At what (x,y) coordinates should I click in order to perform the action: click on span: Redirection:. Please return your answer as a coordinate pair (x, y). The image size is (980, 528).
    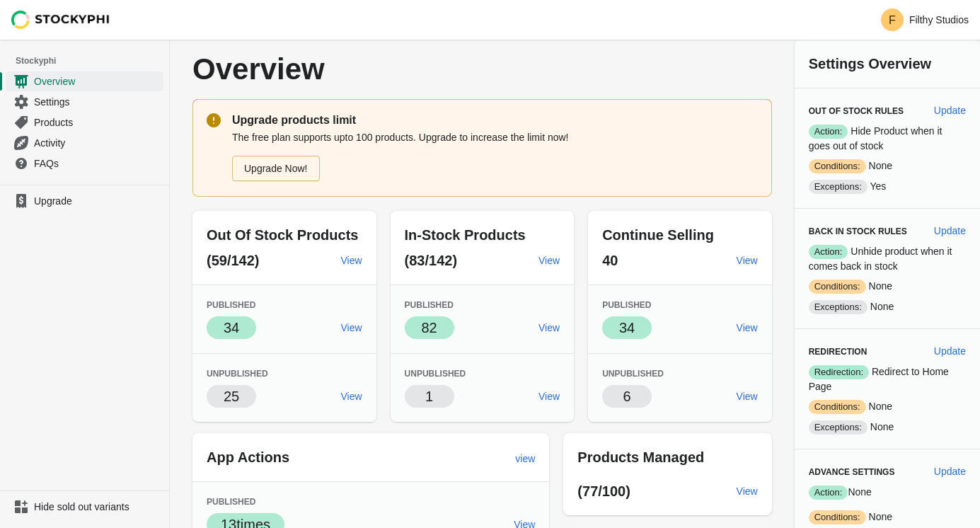
    Looking at the image, I should click on (838, 372).